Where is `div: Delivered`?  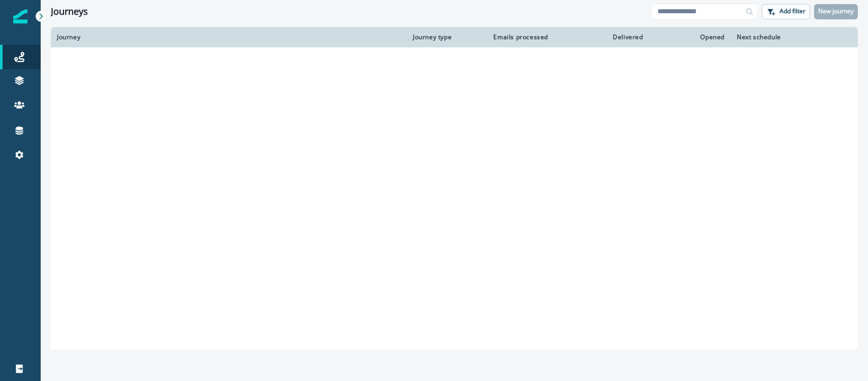
div: Delivered is located at coordinates (602, 37).